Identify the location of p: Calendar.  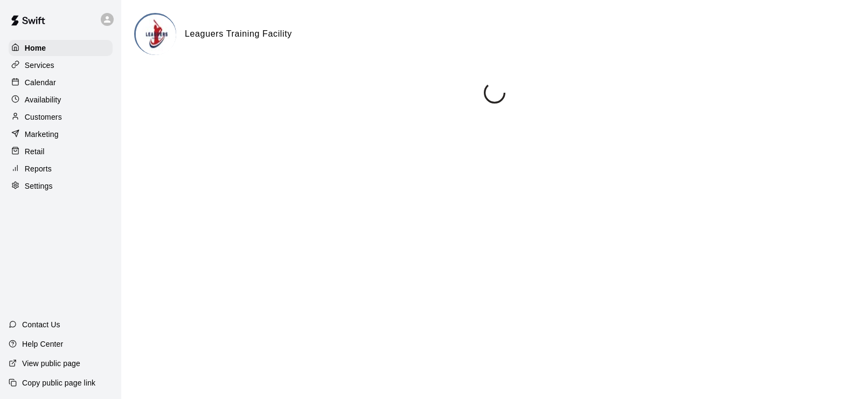
(40, 83).